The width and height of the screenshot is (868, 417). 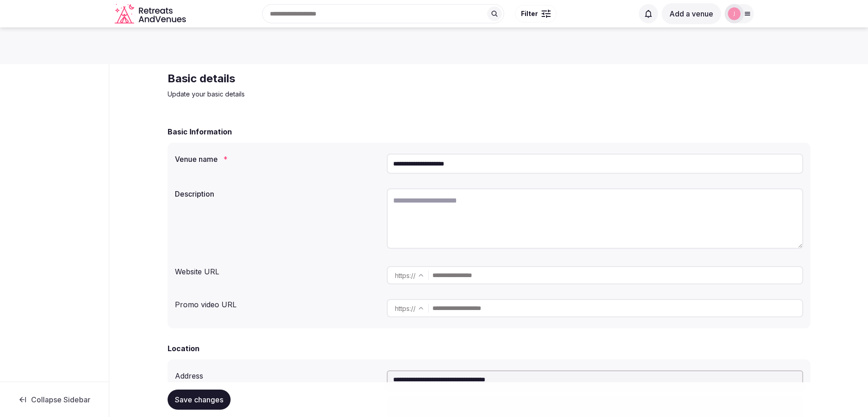 I want to click on a: Visit the homepage, so click(x=151, y=14).